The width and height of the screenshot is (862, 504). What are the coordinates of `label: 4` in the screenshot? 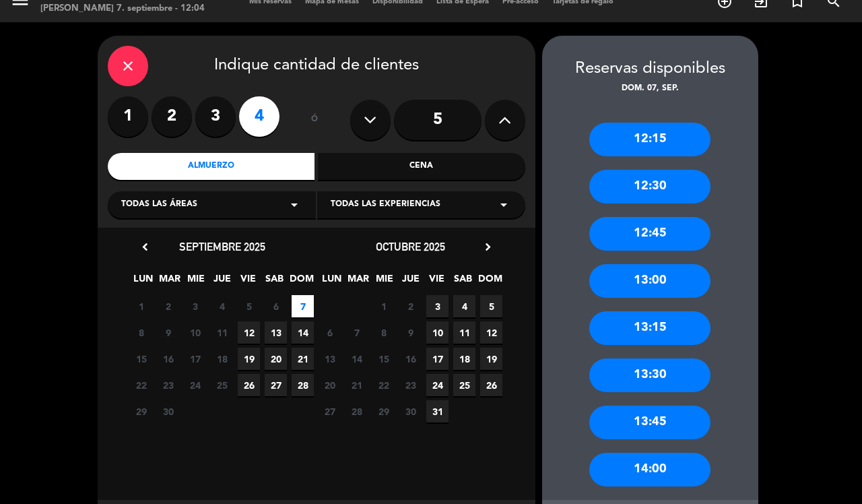 It's located at (259, 117).